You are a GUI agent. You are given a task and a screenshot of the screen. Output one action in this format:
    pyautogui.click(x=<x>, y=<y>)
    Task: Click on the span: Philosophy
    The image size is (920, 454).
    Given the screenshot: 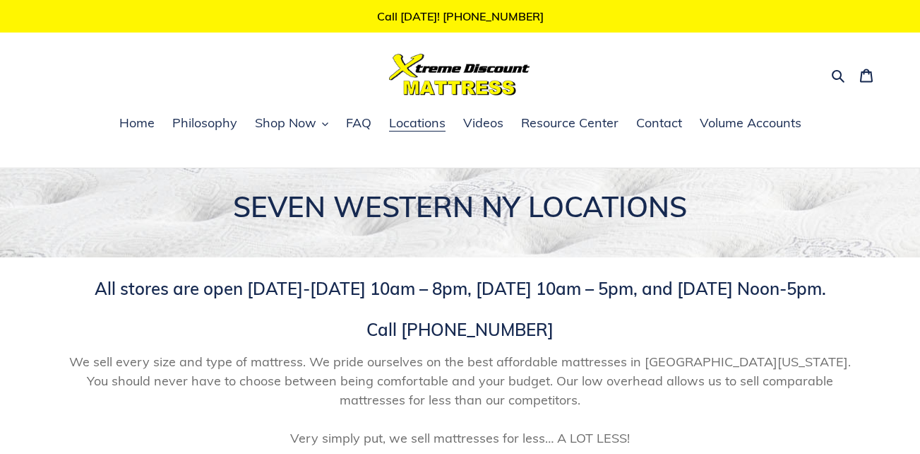 What is the action you would take?
    pyautogui.click(x=205, y=123)
    